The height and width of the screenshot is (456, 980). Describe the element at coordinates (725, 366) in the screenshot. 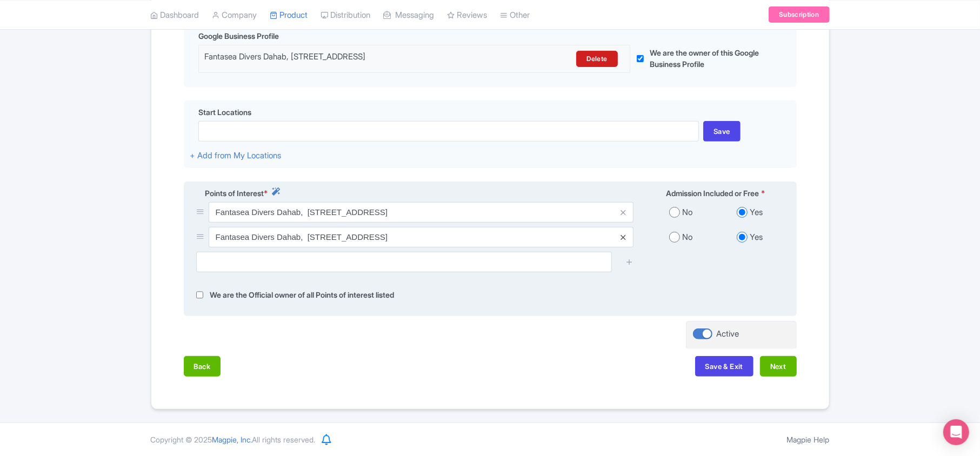

I see `button: Save & Exit` at that location.